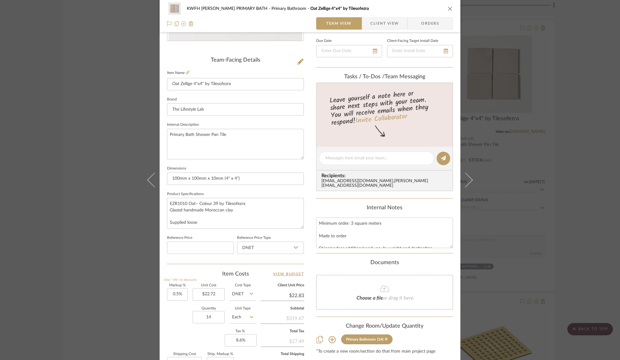 The height and width of the screenshot is (360, 620). I want to click on input: Enter Due Date, so click(349, 51).